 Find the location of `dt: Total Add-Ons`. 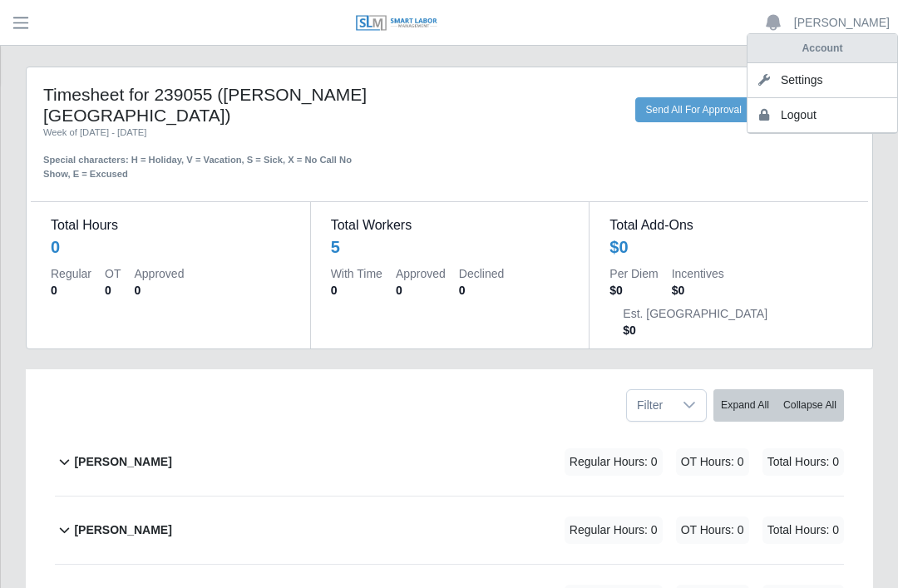

dt: Total Add-Ons is located at coordinates (729, 226).